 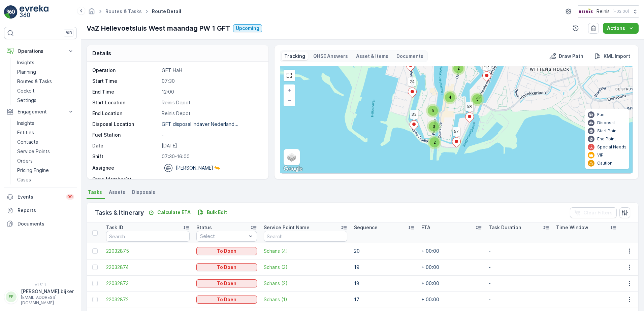 I want to click on a: Cockpit, so click(x=45, y=91).